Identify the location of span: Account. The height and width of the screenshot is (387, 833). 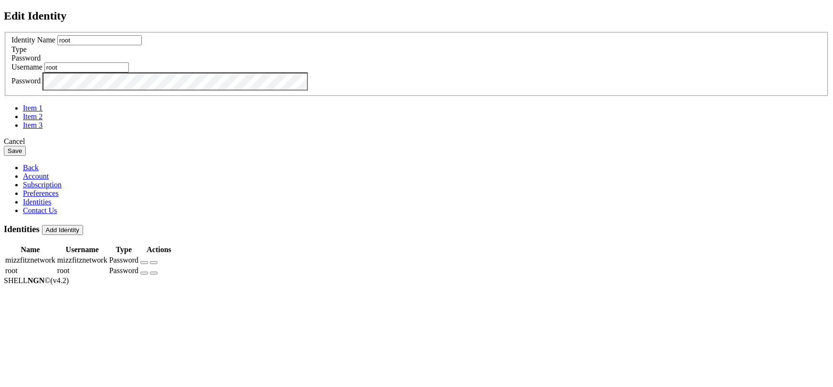
(36, 176).